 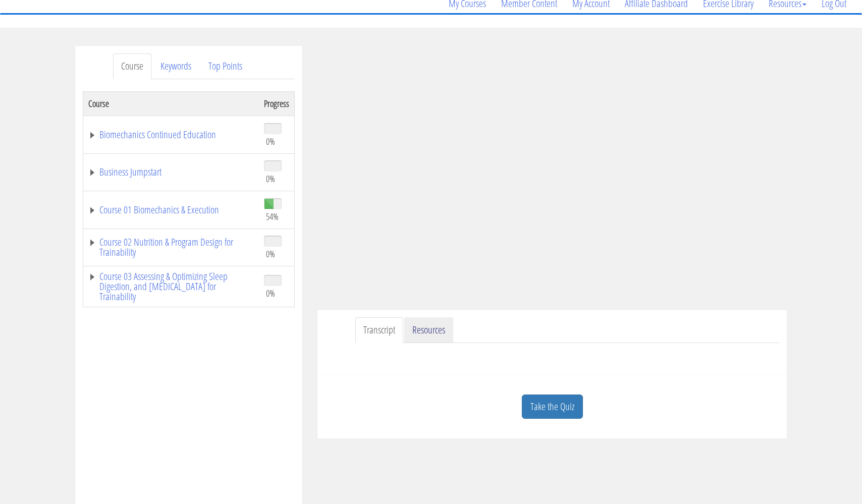 What do you see at coordinates (172, 172) in the screenshot?
I see `a: Business Jumpstart` at bounding box center [172, 172].